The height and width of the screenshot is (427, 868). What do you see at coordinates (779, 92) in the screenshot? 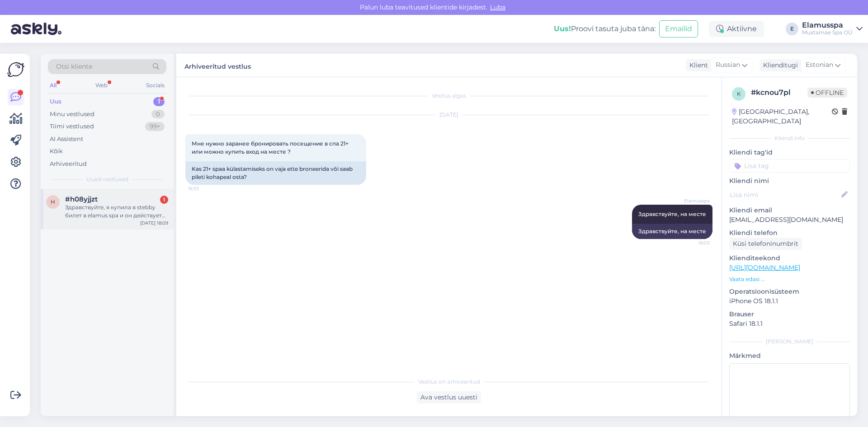
I see `div: # kcnou7pl` at bounding box center [779, 92].